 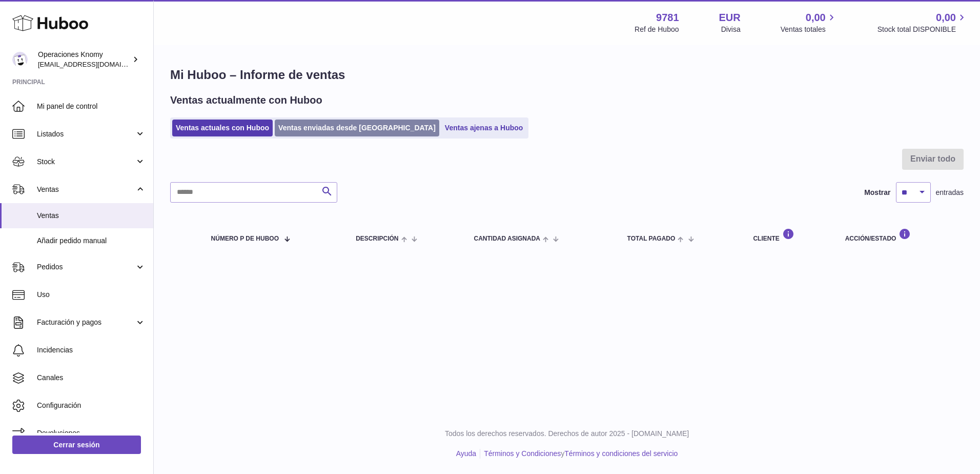 I want to click on img: operaciones@selfkit.com, so click(x=20, y=59).